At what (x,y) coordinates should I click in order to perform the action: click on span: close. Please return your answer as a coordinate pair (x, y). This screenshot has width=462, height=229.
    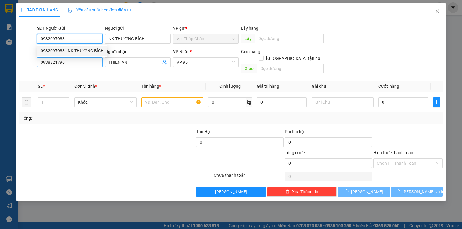
    Looking at the image, I should click on (437, 11).